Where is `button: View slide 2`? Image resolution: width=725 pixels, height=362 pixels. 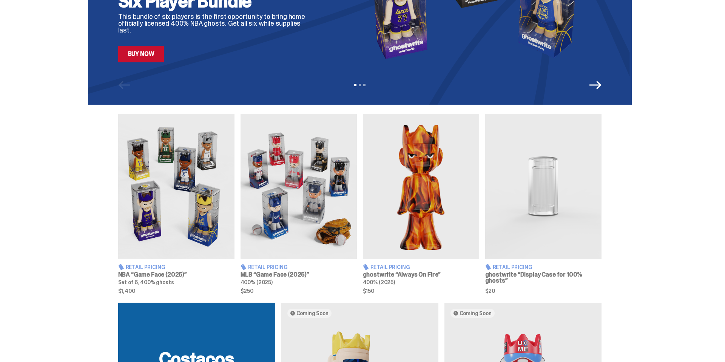
button: View slide 2 is located at coordinates (360, 85).